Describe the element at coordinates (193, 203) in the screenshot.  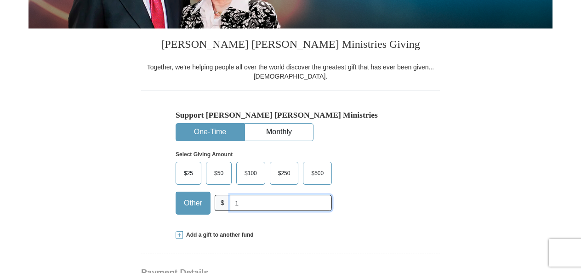
I see `span: Other` at that location.